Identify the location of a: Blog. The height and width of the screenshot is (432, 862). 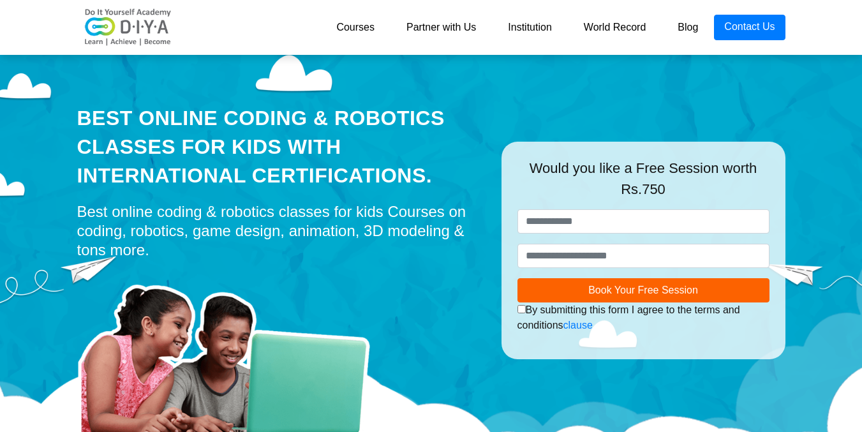
(688, 27).